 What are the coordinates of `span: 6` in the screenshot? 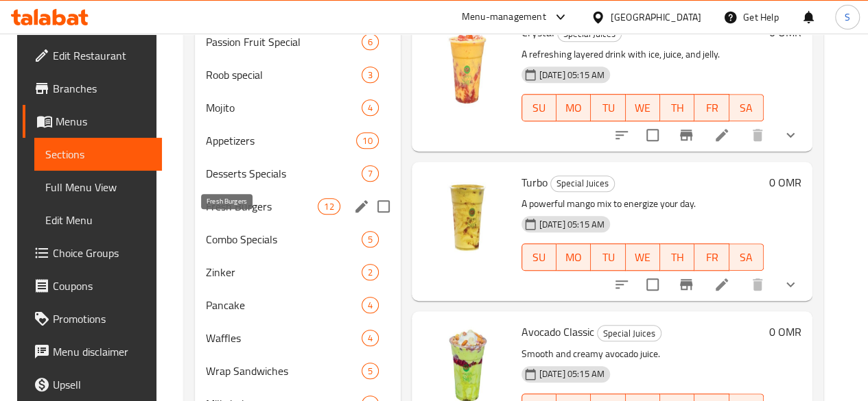 It's located at (370, 41).